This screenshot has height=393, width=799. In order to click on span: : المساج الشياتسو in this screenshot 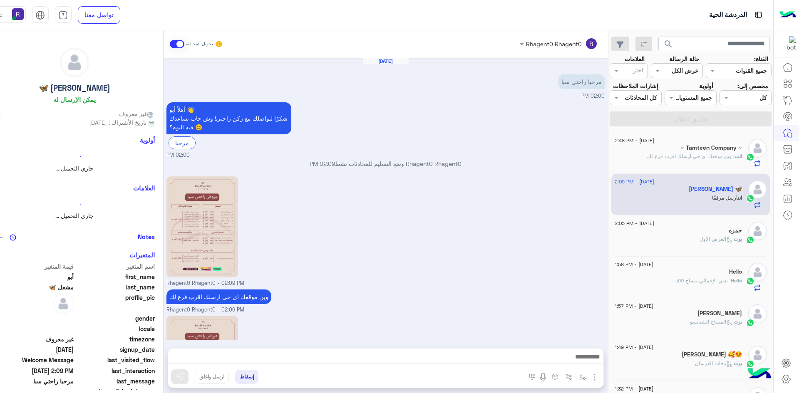, I will do `click(712, 322)`.